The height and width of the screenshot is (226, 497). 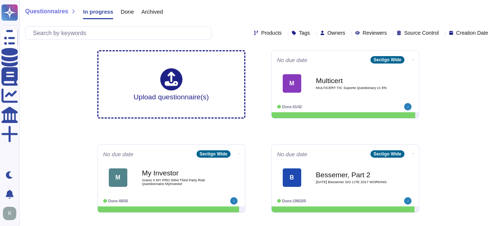 What do you see at coordinates (336, 33) in the screenshot?
I see `span: Owners` at bounding box center [336, 33].